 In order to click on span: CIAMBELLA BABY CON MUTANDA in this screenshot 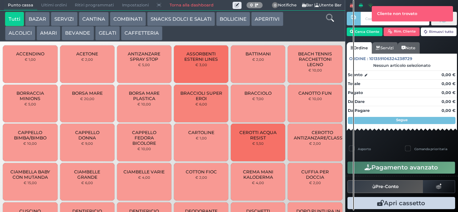, I will do `click(30, 175)`.